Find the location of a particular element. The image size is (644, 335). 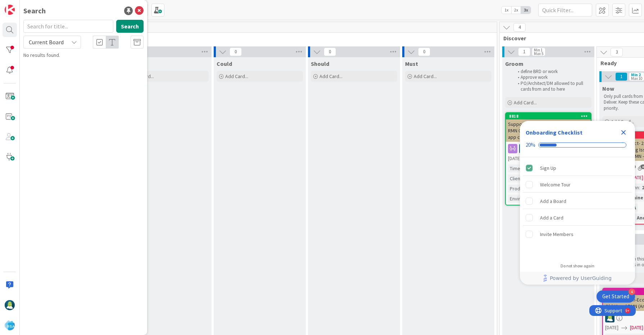

div: Min 1 is located at coordinates (538, 50).